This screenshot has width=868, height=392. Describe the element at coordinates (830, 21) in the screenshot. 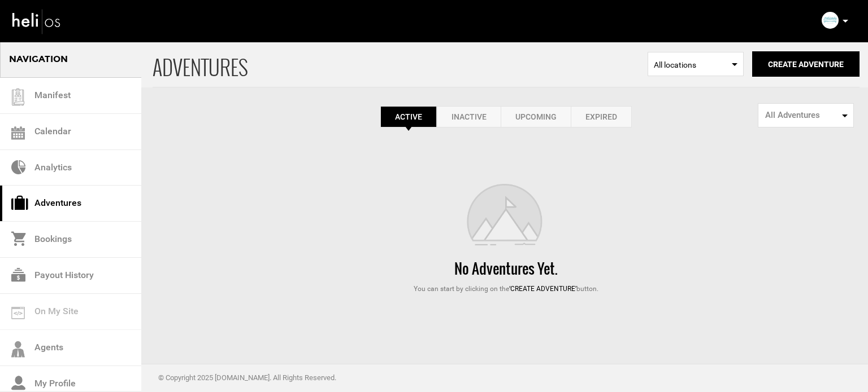

I see `img: 7effda67698d807e4b0ba68020ca7f1b.png` at that location.